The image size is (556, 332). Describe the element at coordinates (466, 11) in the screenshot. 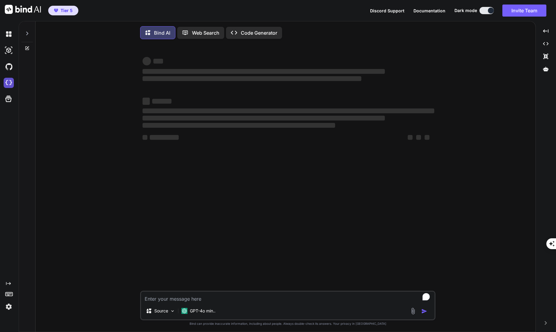

I see `span: Dark mode` at that location.